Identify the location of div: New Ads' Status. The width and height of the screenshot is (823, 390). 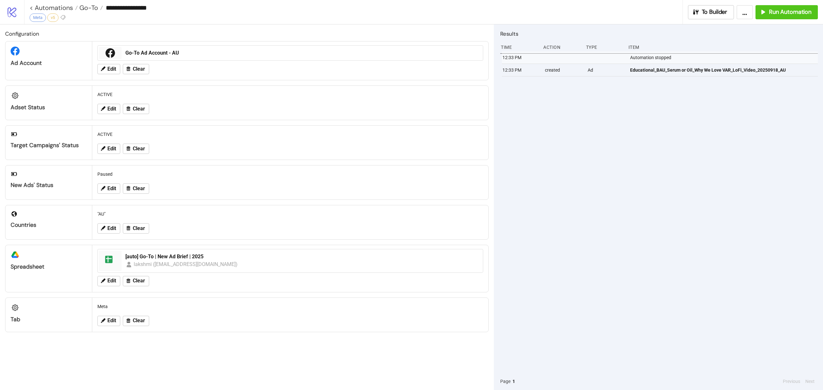
(49, 185).